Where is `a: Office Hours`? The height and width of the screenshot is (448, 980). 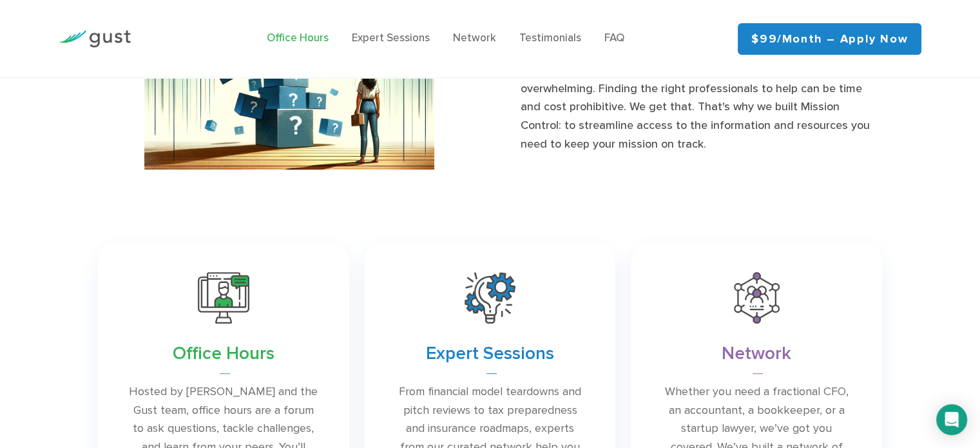
a: Office Hours is located at coordinates (297, 38).